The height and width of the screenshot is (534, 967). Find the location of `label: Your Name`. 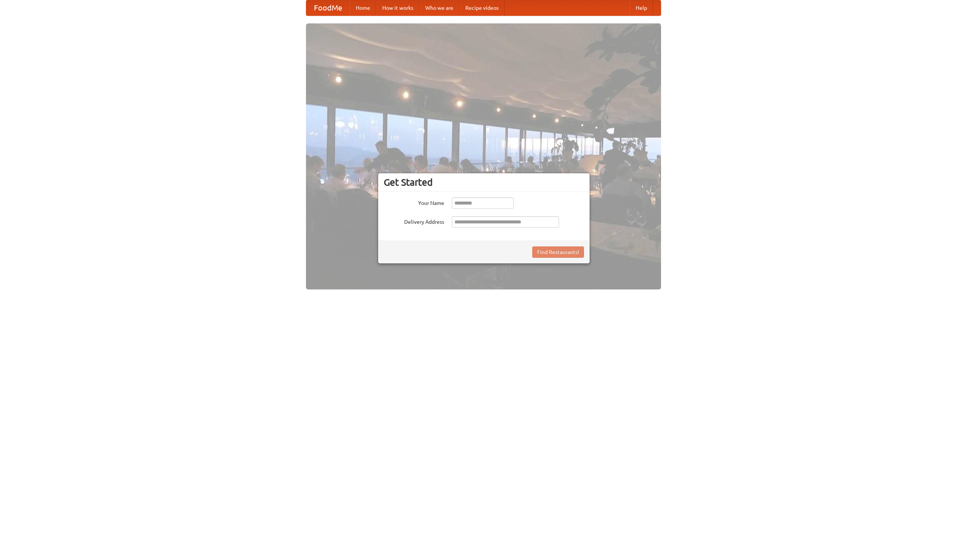

label: Your Name is located at coordinates (414, 202).